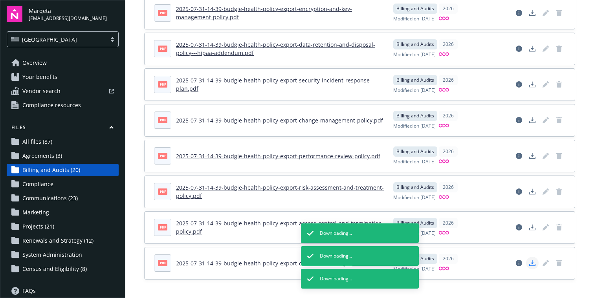  I want to click on a: Billing and Audits (20), so click(62, 170).